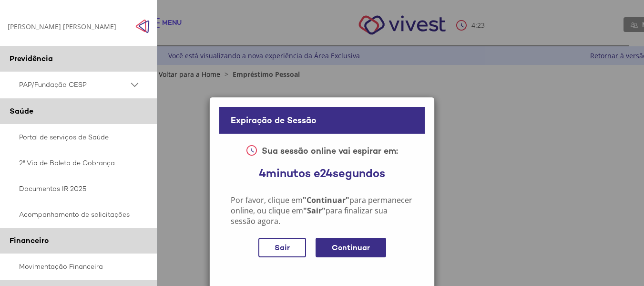 The width and height of the screenshot is (644, 286). I want to click on span: Previdência, so click(31, 58).